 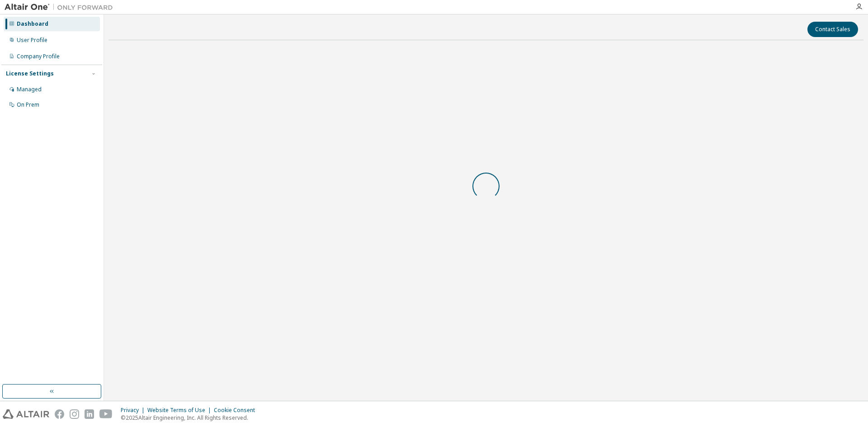 I want to click on div: Managed, so click(x=29, y=89).